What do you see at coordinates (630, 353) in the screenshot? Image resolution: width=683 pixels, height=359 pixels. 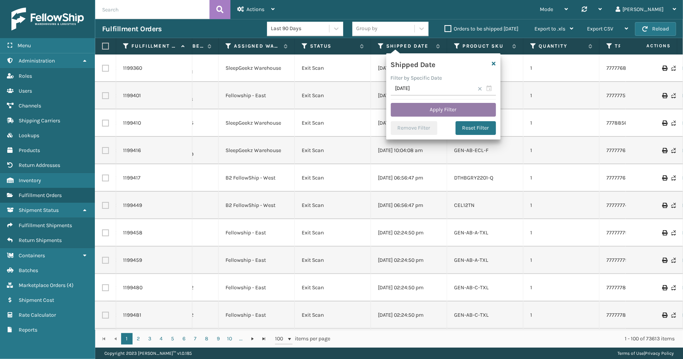 I see `a: Terms of Use` at bounding box center [630, 353].